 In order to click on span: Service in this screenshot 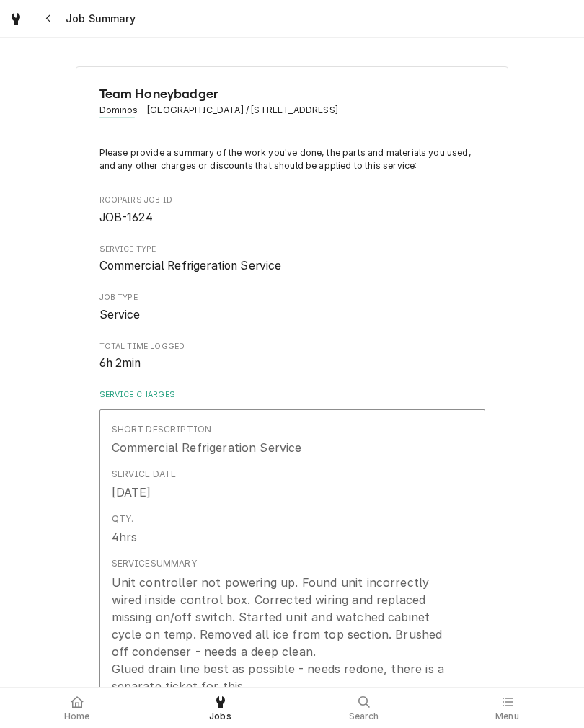, I will do `click(120, 314)`.